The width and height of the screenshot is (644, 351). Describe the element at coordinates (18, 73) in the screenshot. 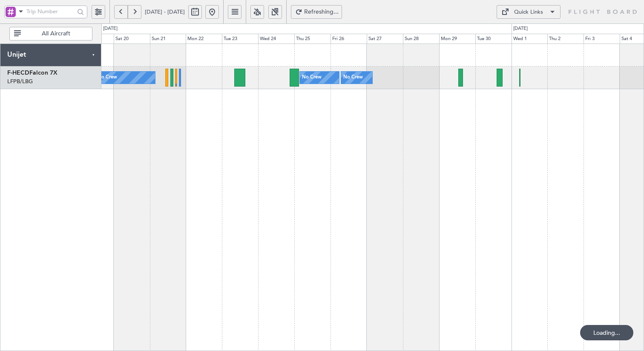

I see `span: F-HECD` at that location.